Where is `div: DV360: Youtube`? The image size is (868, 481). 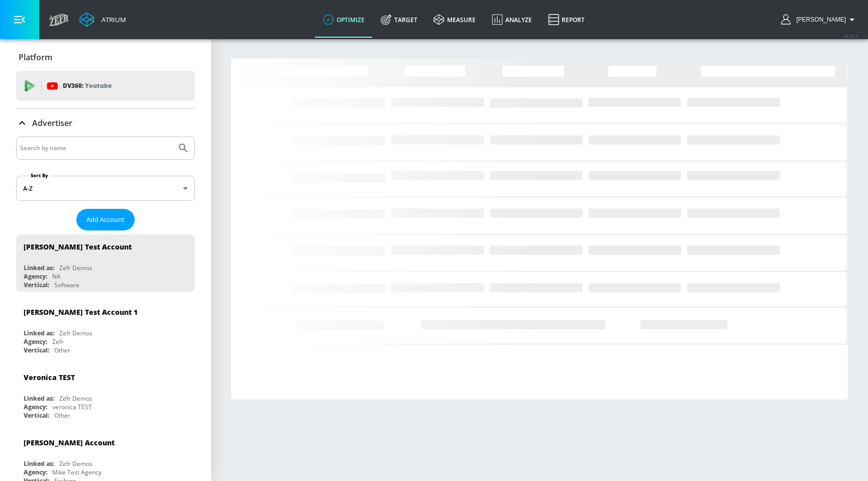
div: DV360: Youtube is located at coordinates (105, 86).